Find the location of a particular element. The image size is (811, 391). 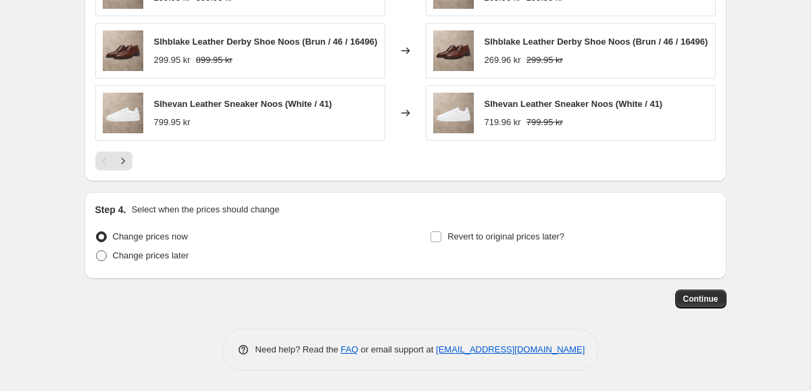

strike: 799.95 kr is located at coordinates (545, 122).